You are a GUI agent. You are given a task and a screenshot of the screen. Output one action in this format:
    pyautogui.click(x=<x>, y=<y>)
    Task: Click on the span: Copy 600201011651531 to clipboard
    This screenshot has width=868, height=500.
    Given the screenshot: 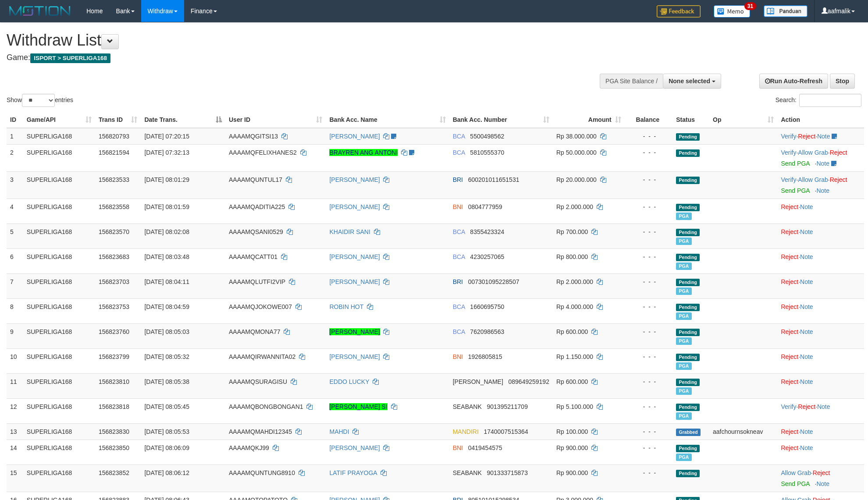 What is the action you would take?
    pyautogui.click(x=493, y=180)
    